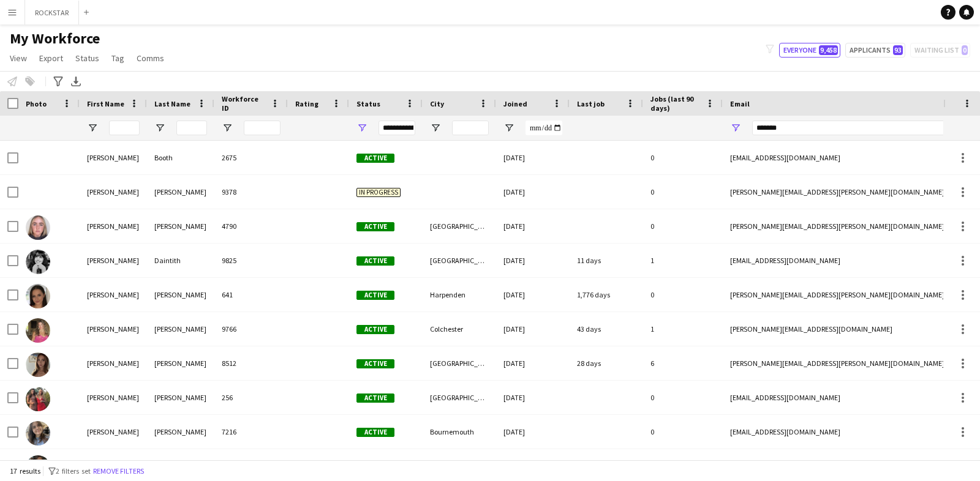 This screenshot has width=980, height=481. Describe the element at coordinates (251, 192) in the screenshot. I see `div: 9378` at that location.